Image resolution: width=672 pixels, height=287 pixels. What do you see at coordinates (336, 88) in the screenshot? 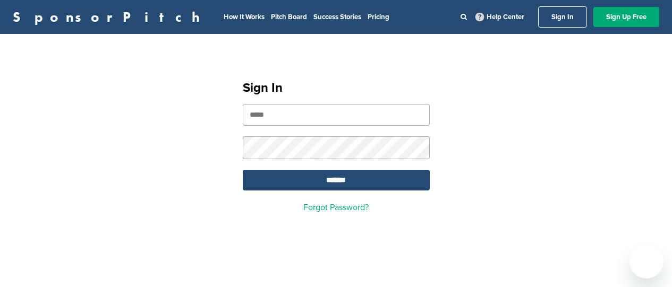
I see `h1: Sign In` at bounding box center [336, 88].